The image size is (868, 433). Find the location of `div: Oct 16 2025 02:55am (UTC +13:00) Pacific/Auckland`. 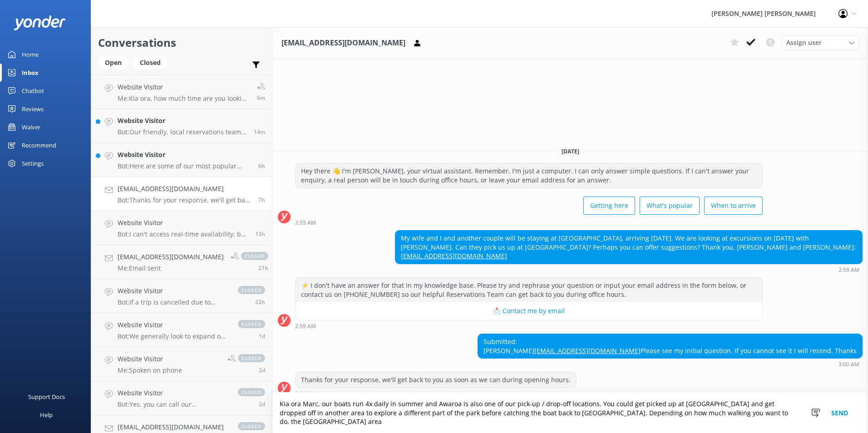

div: Oct 16 2025 02:55am (UTC +13:00) Pacific/Auckland is located at coordinates (529, 223).